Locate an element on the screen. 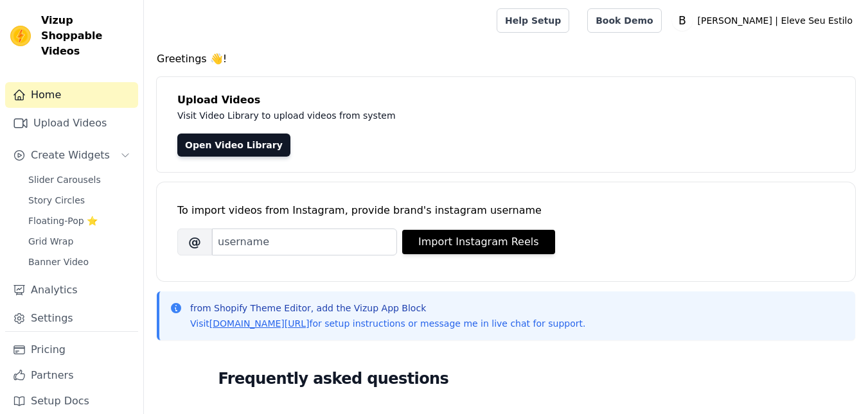 The height and width of the screenshot is (414, 868). a: Pricing is located at coordinates (72, 350).